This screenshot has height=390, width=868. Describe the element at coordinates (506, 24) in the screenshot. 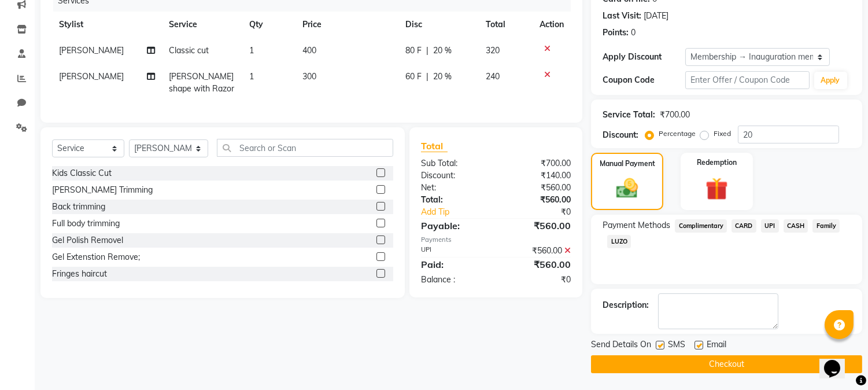

I see `th: Total` at that location.